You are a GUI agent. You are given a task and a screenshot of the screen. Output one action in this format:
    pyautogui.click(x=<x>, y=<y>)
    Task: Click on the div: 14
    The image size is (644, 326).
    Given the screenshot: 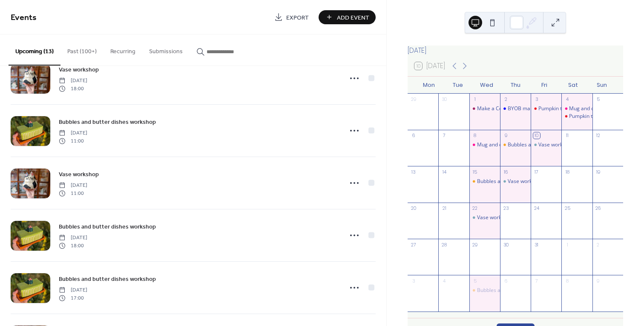 What is the action you would take?
    pyautogui.click(x=444, y=172)
    